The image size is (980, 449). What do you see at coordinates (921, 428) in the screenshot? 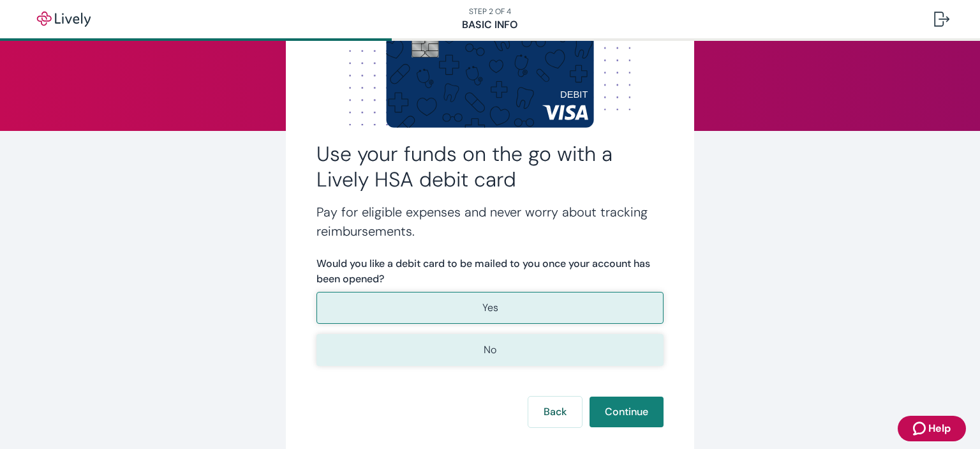
I see `svg: Zendesk support icon` at bounding box center [921, 428].